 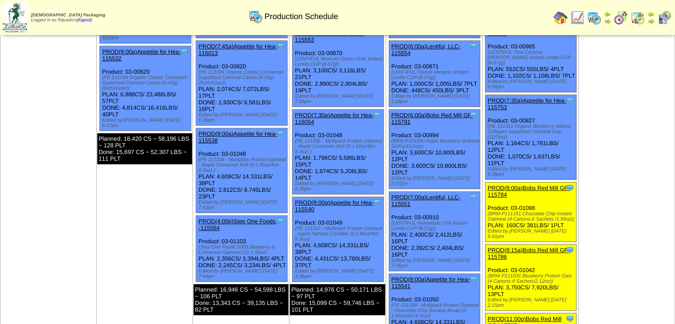 I want to click on div: (BRM P101560 Apple Blueberry Granola SUPs(4/12oz)), so click(x=436, y=144).